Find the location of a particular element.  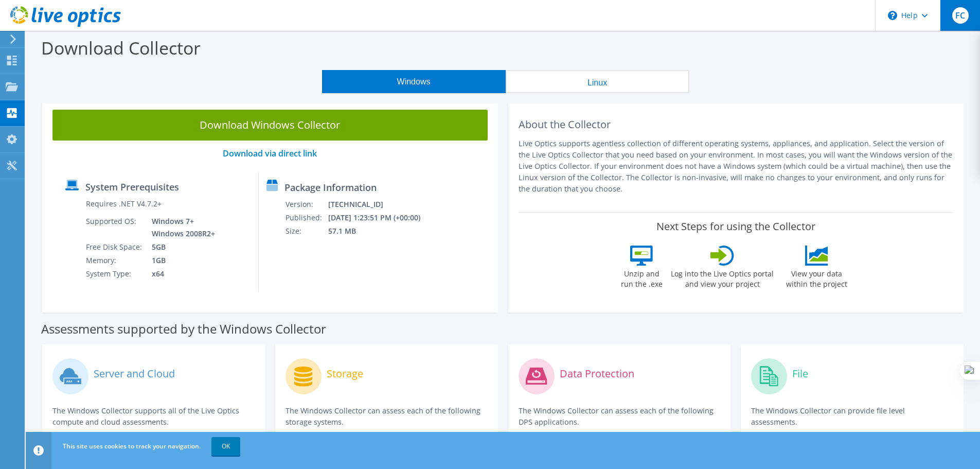

label: Server and Cloud is located at coordinates (135, 374).